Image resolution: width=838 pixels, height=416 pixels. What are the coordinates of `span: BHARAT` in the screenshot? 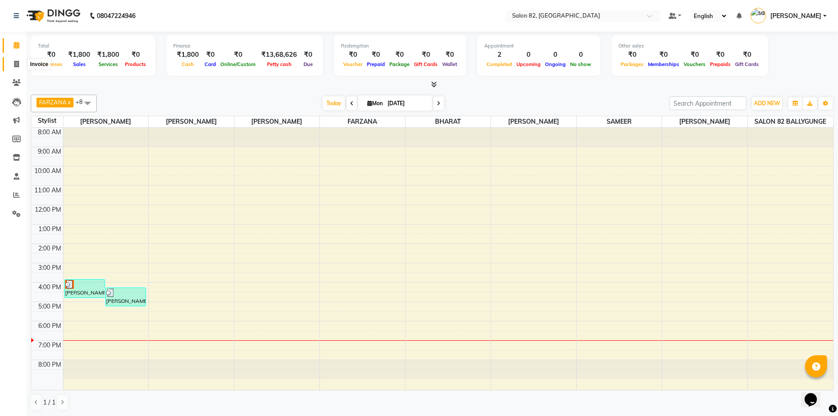 It's located at (448, 121).